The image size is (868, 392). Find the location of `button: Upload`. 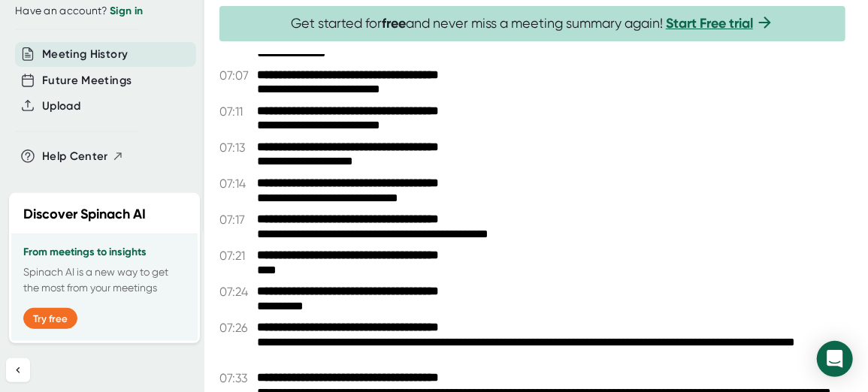

button: Upload is located at coordinates (61, 106).